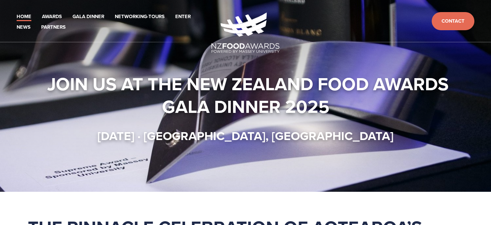  Describe the element at coordinates (53, 27) in the screenshot. I see `a: Partners` at that location.